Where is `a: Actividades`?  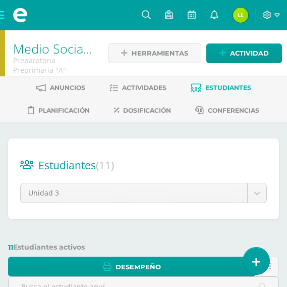
a: Actividades is located at coordinates (138, 88).